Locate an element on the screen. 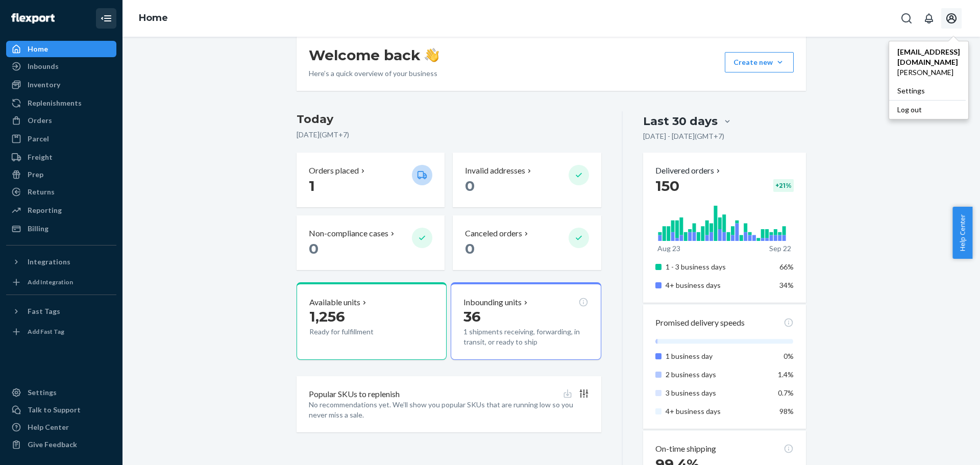  h1: Welcome back is located at coordinates (374, 55).